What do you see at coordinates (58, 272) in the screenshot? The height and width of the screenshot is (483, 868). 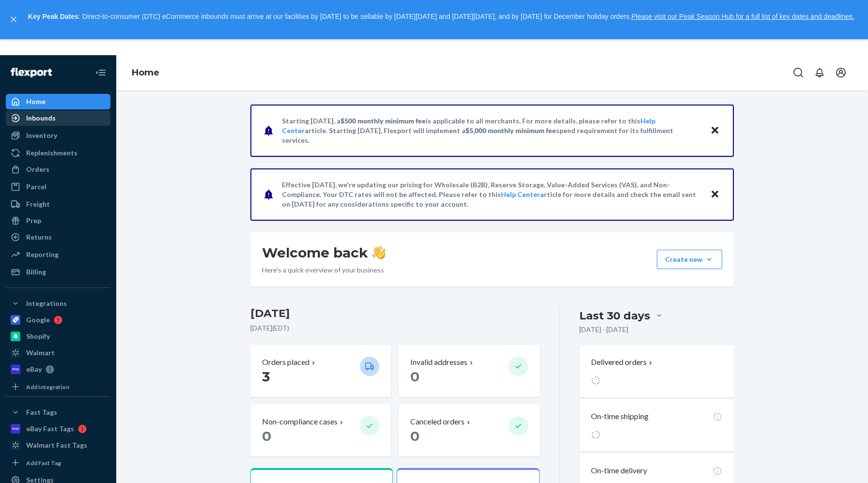 I see `a: Billing` at bounding box center [58, 272].